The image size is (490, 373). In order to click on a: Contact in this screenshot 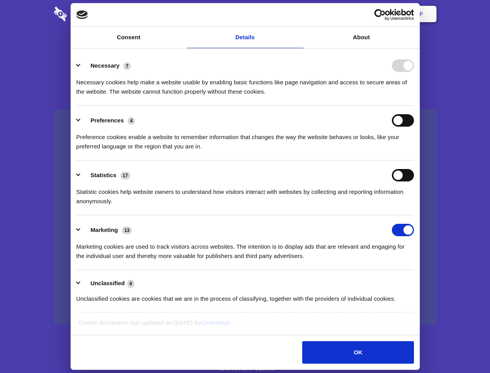, I will do `click(333, 14)`.